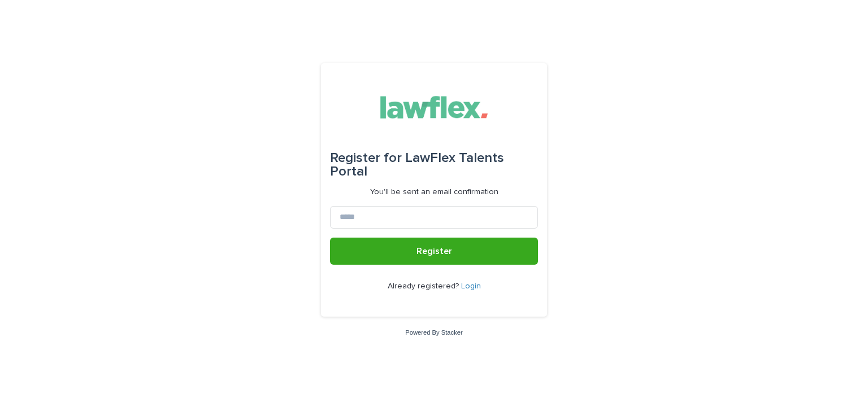 The height and width of the screenshot is (412, 868). What do you see at coordinates (434, 107) in the screenshot?
I see `img: Gnvw4qrBSHOAfo8VMhG6` at bounding box center [434, 107].